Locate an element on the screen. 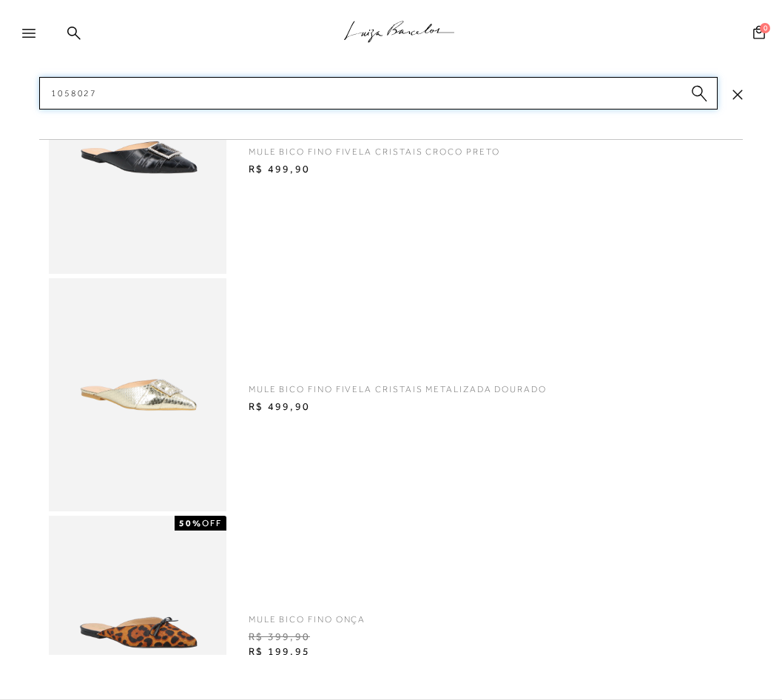 Image resolution: width=782 pixels, height=700 pixels. a: MULE BICO FINO FIVELA CRISTAIS CROCO PRETO MULE BICO FINO FIVELA CRISTAIS CROCO PRETO R$ 499,90 is located at coordinates (393, 157).